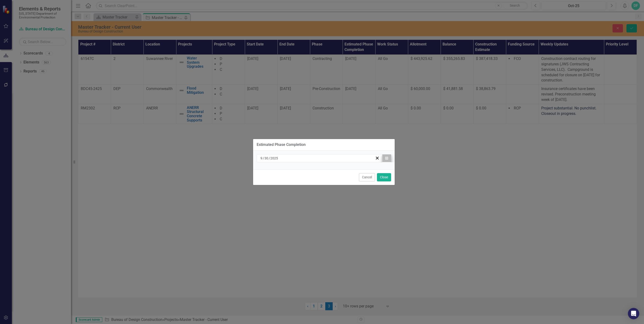 This screenshot has width=644, height=324. Describe the element at coordinates (634, 314) in the screenshot. I see `div: Open Intercom Messenger` at that location.